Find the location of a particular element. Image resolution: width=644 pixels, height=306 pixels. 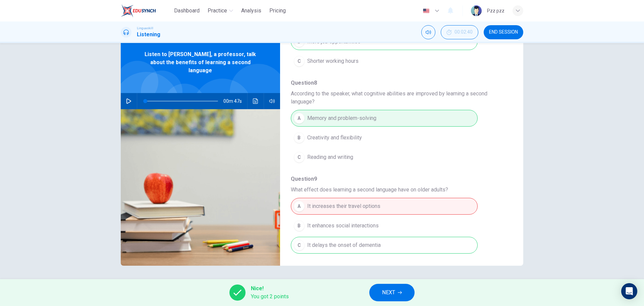

a: Analysis is located at coordinates (251, 11).